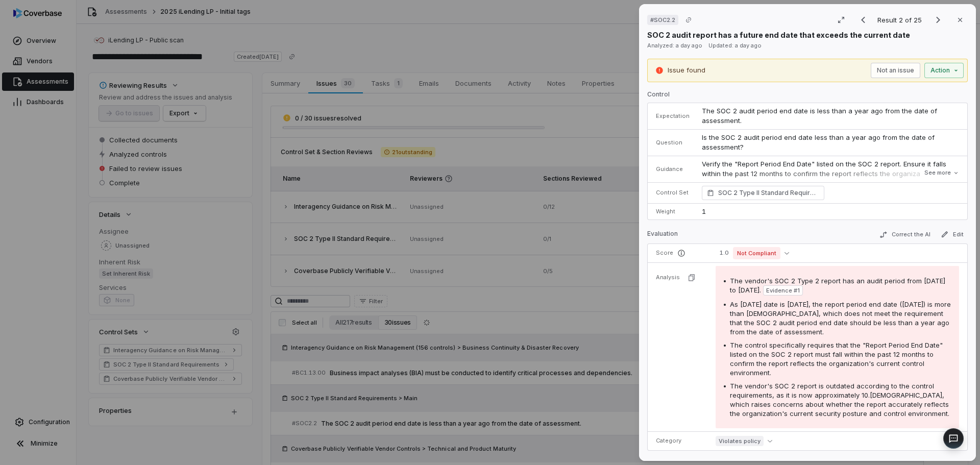 The height and width of the screenshot is (465, 980). What do you see at coordinates (668, 277) in the screenshot?
I see `p: Analysis` at bounding box center [668, 277].